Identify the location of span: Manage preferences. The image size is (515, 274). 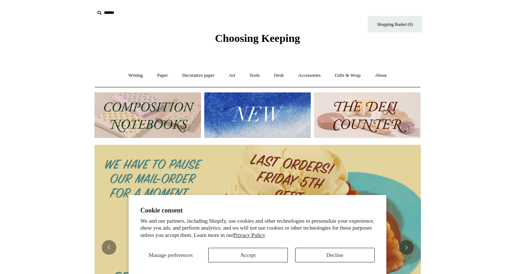
(171, 255).